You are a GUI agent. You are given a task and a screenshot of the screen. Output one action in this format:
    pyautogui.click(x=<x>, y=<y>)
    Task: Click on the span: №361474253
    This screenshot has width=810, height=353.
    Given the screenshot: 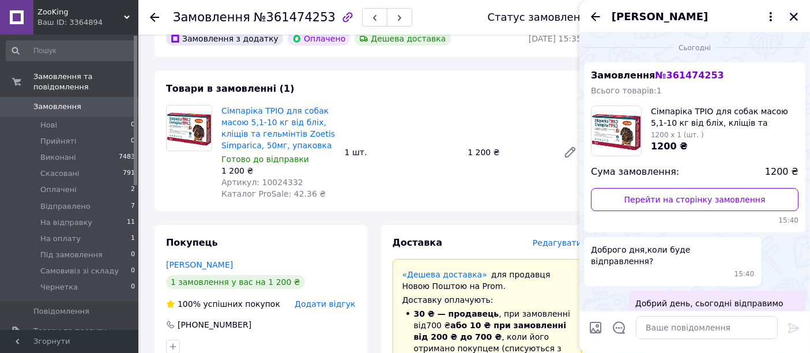 What is the action you would take?
    pyautogui.click(x=295, y=17)
    